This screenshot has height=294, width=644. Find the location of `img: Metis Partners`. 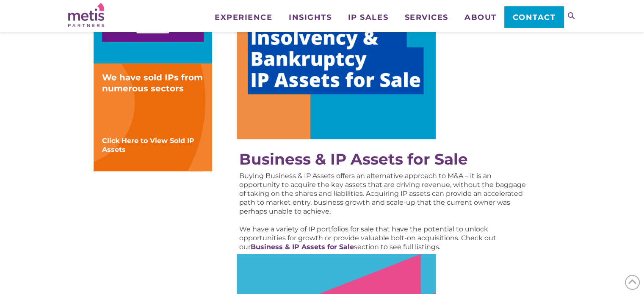

img: Metis Partners is located at coordinates (86, 15).